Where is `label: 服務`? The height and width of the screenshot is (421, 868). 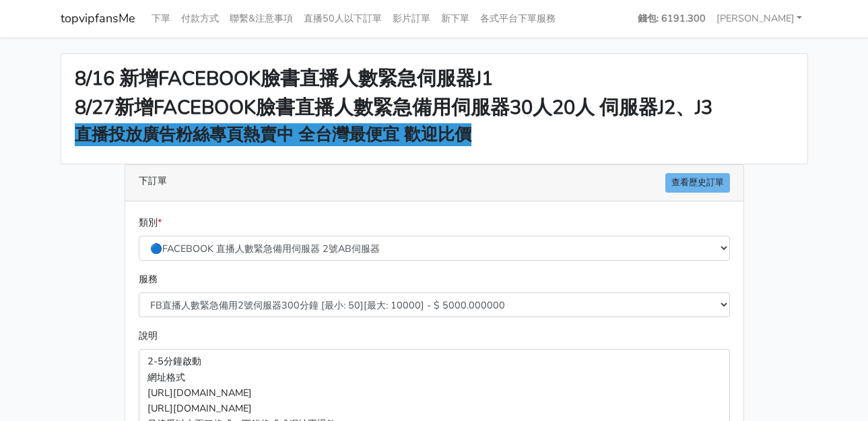 label: 服務 is located at coordinates (148, 279).